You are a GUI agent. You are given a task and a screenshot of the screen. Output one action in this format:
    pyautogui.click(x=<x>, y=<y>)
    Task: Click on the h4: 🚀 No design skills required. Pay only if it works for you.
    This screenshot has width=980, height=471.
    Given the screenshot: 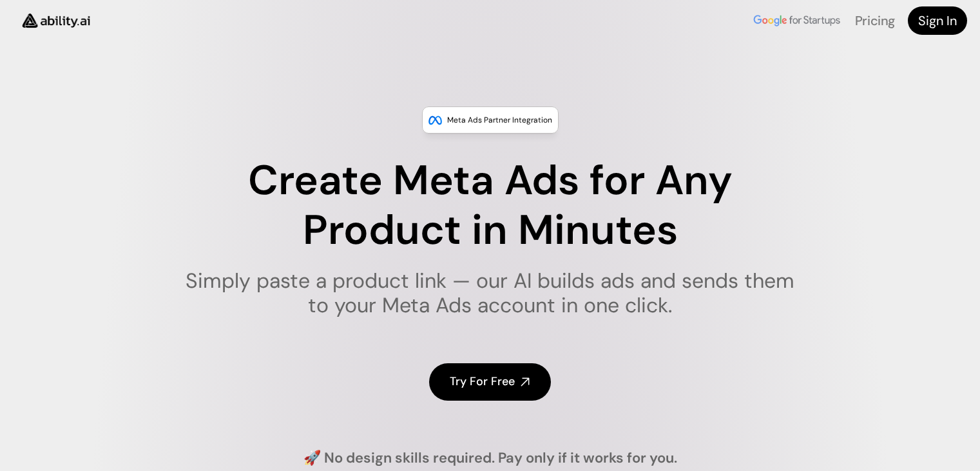 What is the action you would take?
    pyautogui.click(x=490, y=458)
    